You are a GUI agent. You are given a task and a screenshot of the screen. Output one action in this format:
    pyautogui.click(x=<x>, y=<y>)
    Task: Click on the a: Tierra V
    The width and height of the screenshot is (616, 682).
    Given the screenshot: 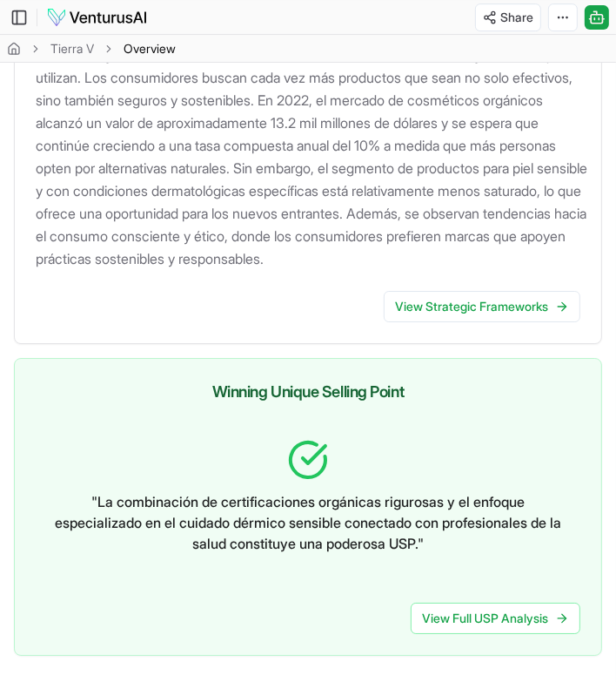 What is the action you would take?
    pyautogui.click(x=72, y=49)
    